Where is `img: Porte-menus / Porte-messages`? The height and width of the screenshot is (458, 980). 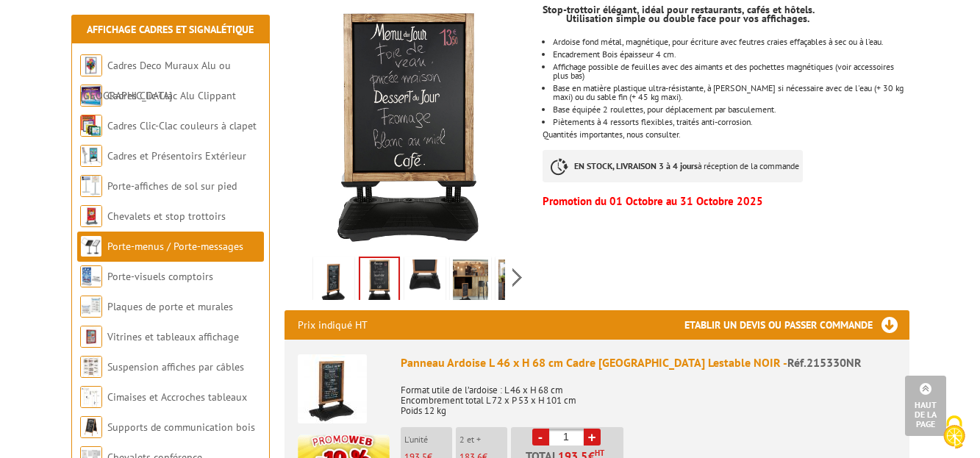 img: Porte-menus / Porte-messages is located at coordinates (91, 247).